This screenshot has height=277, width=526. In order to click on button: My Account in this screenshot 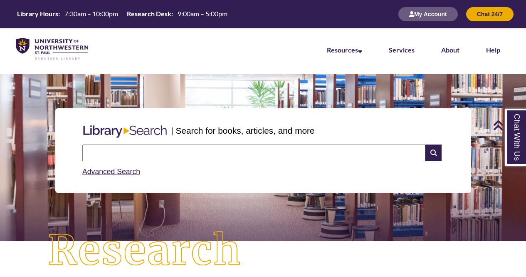, I will do `click(428, 14)`.